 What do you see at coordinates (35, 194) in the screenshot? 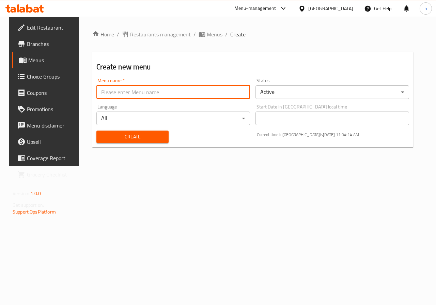
I see `span: 1.0.0` at bounding box center [35, 194].